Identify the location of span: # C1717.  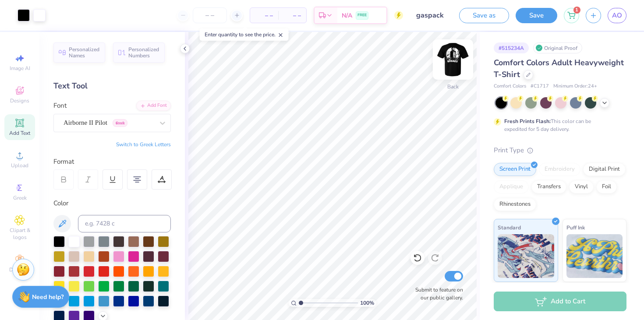
(539, 86).